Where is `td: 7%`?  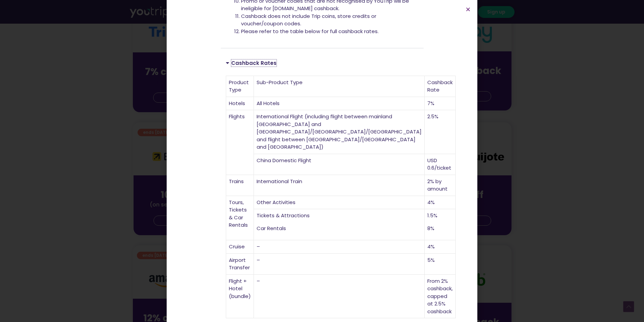
td: 7% is located at coordinates (440, 103).